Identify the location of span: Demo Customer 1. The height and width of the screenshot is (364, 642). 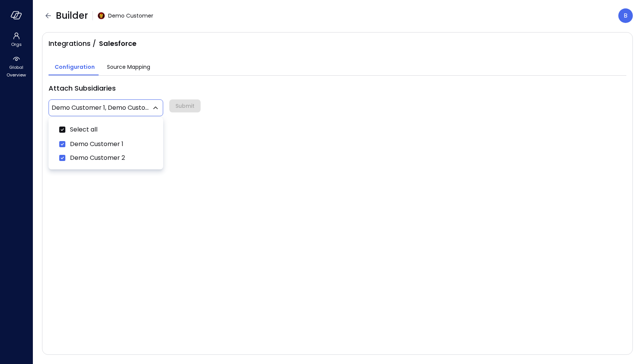
(111, 144).